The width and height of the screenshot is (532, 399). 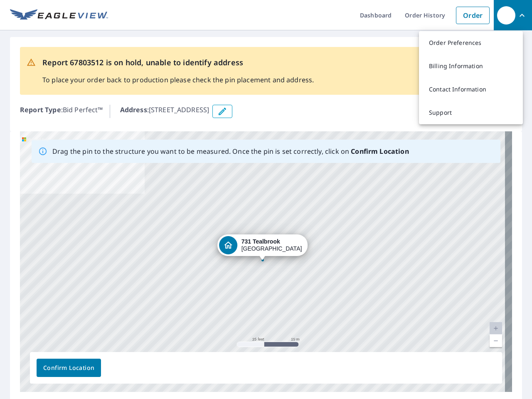 I want to click on a: Order Preferences, so click(x=470, y=43).